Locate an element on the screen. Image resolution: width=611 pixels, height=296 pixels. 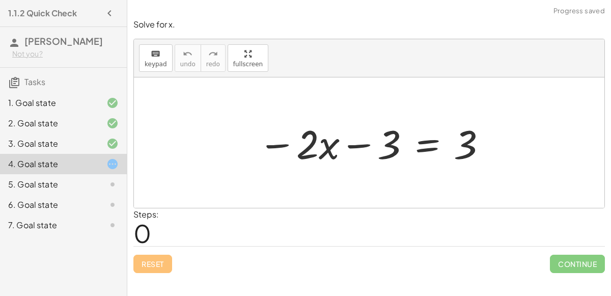
div: Not you? is located at coordinates (65, 54).